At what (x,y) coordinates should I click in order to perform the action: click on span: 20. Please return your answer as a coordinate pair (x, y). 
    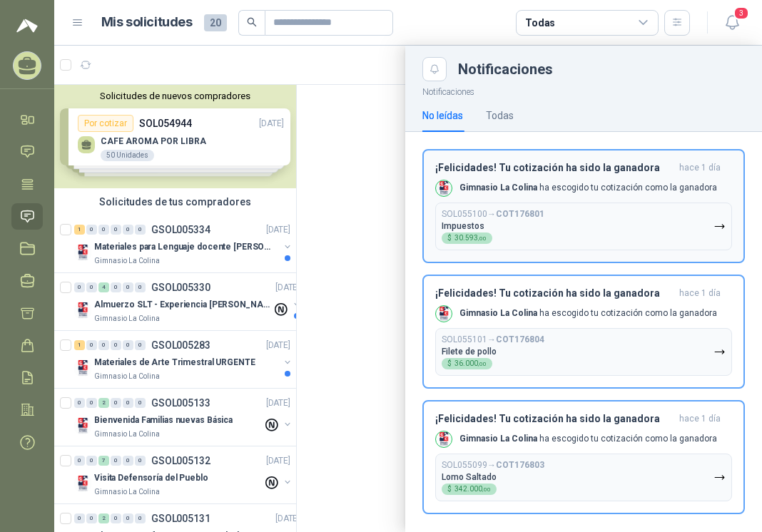
    Looking at the image, I should click on (216, 23).